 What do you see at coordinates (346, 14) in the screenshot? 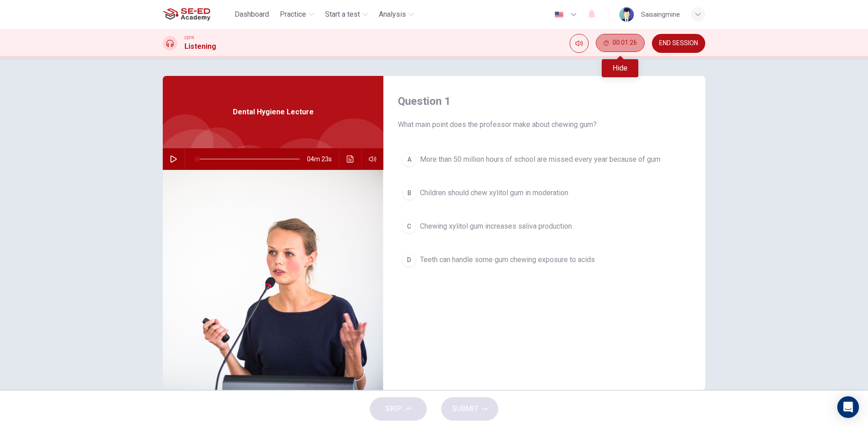
I see `button: Start a test` at bounding box center [346, 14].